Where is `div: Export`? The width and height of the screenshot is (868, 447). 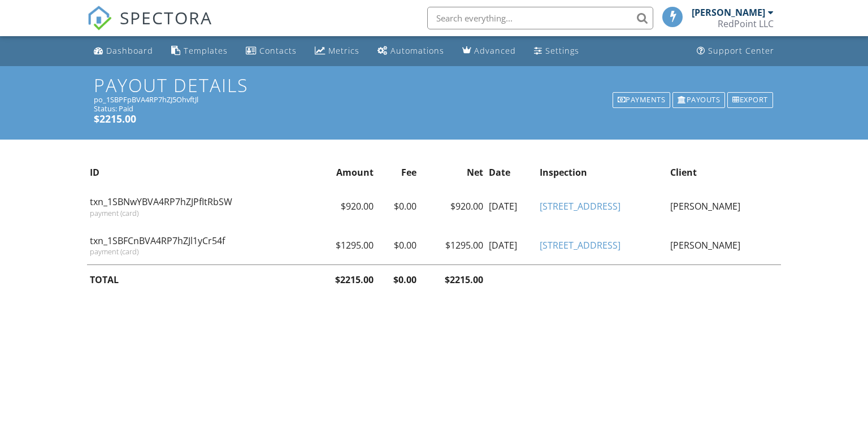
div: Export is located at coordinates (750, 100).